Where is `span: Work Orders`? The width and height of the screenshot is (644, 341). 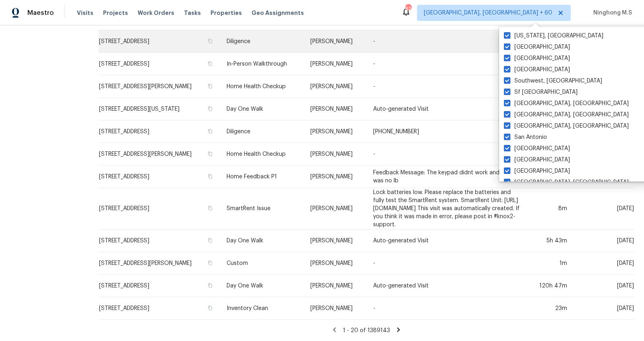 span: Work Orders is located at coordinates (156, 13).